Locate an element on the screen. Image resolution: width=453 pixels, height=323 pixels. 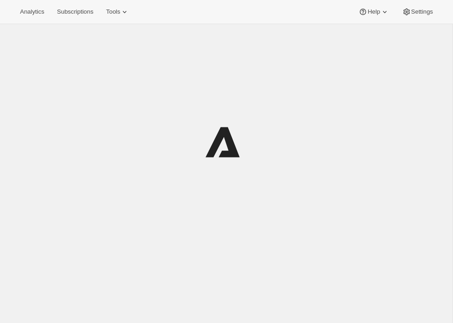
button: Subscriptions is located at coordinates (75, 12).